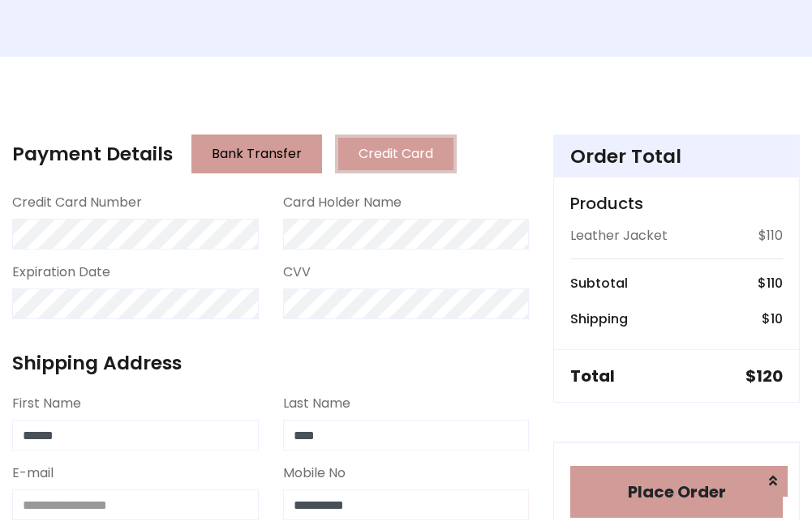  I want to click on label: Last Name, so click(316, 404).